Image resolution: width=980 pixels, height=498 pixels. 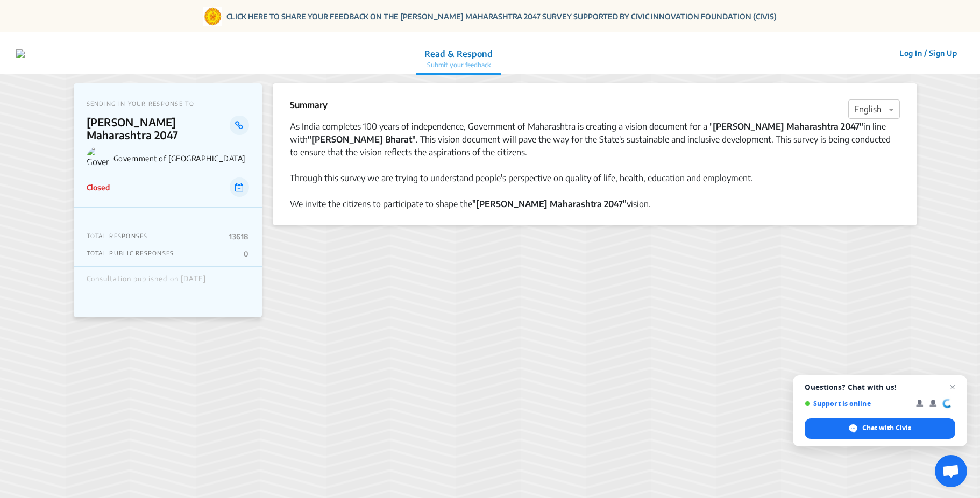 I want to click on p: Submit your feedback, so click(x=459, y=65).